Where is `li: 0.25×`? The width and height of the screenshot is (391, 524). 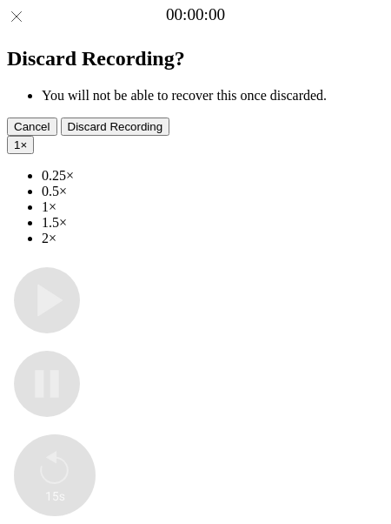
li: 0.25× is located at coordinates (213, 176).